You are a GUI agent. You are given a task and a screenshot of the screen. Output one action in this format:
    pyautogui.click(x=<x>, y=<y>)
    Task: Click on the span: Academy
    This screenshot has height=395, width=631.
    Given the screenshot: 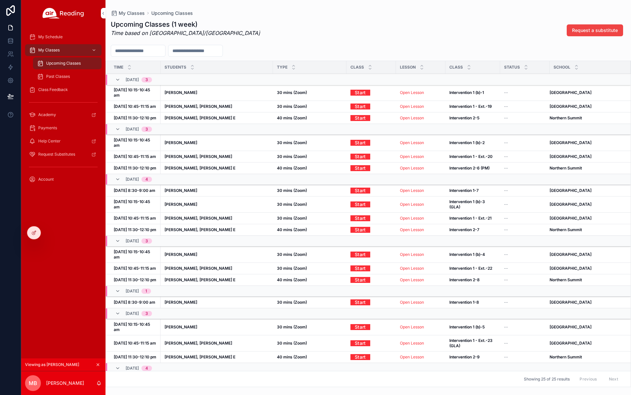 What is the action you would take?
    pyautogui.click(x=47, y=115)
    